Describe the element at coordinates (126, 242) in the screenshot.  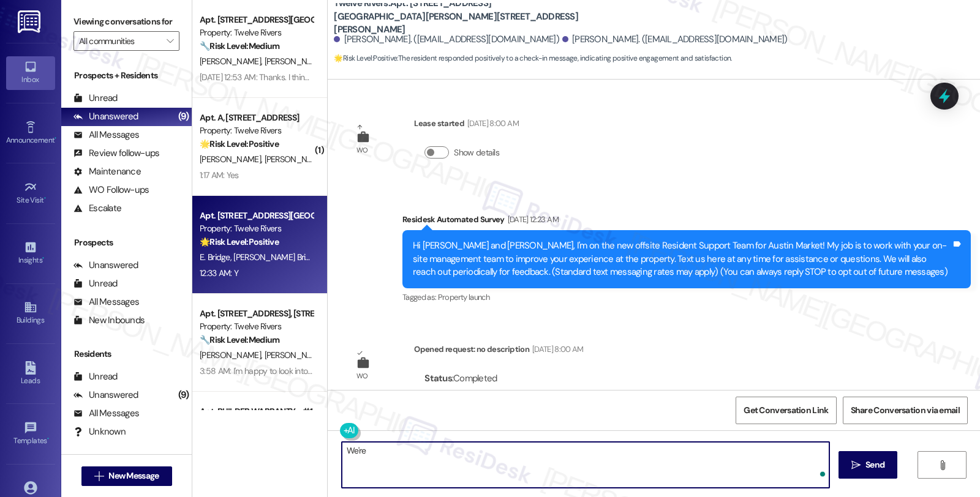
I see `div: Prospects` at that location.